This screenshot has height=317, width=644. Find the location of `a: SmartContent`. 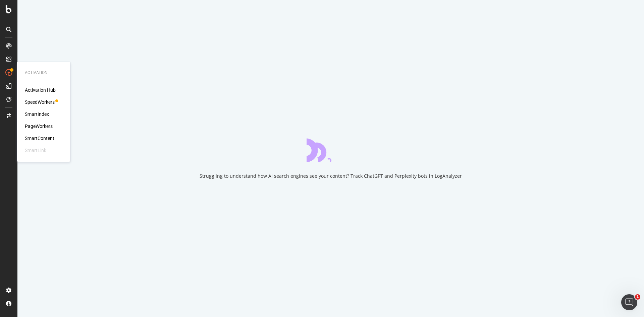

a: SmartContent is located at coordinates (40, 138).